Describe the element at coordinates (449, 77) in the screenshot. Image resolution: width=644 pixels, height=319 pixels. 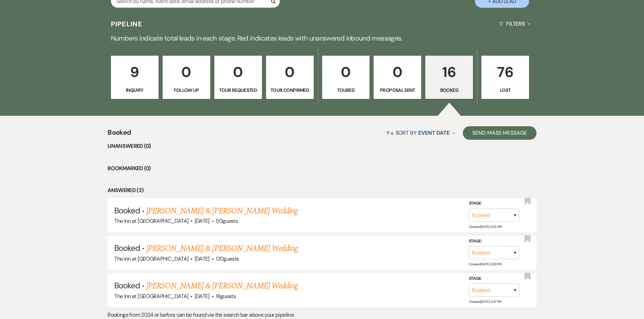
I see `a: 16Booked` at that location.